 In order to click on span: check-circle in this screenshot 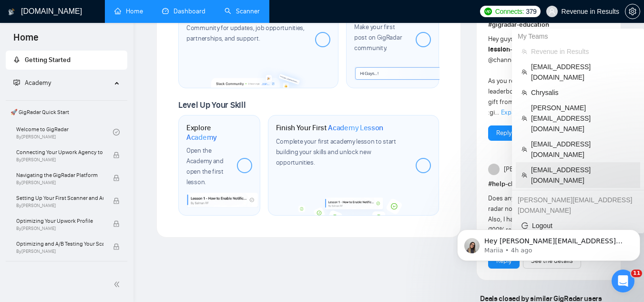, I will do `click(116, 133)`.